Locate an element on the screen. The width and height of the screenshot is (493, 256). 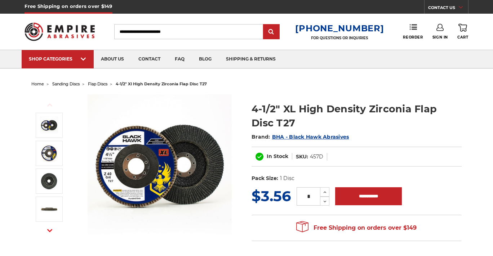
span: BHA - Black Hawk Abrasives is located at coordinates (311, 137).